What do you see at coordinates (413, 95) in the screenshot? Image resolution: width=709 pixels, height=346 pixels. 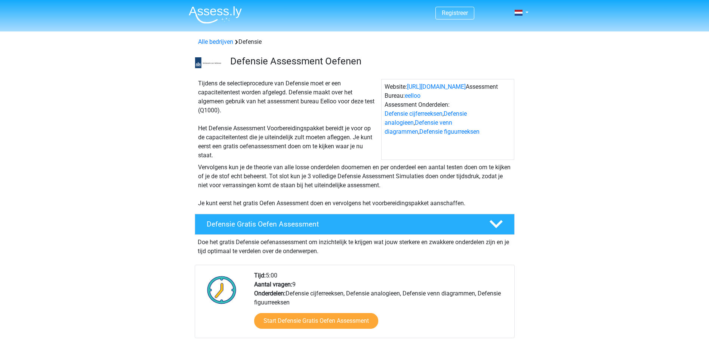 I see `a: eelloo` at bounding box center [413, 95].